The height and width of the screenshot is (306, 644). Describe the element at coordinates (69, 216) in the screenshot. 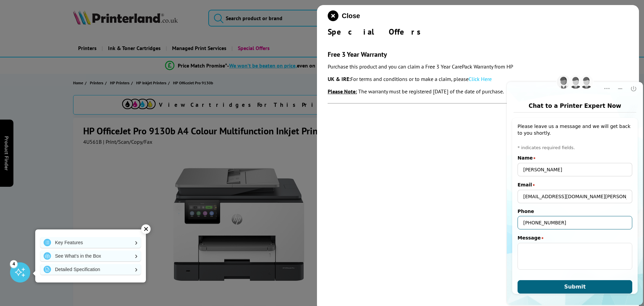

I see `span: Submit` at that location.